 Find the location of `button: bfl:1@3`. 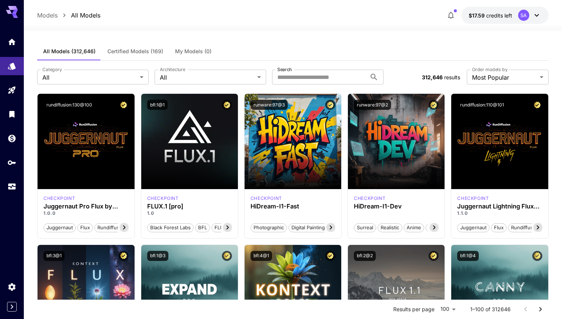

button: bfl:1@3 is located at coordinates (158, 255).